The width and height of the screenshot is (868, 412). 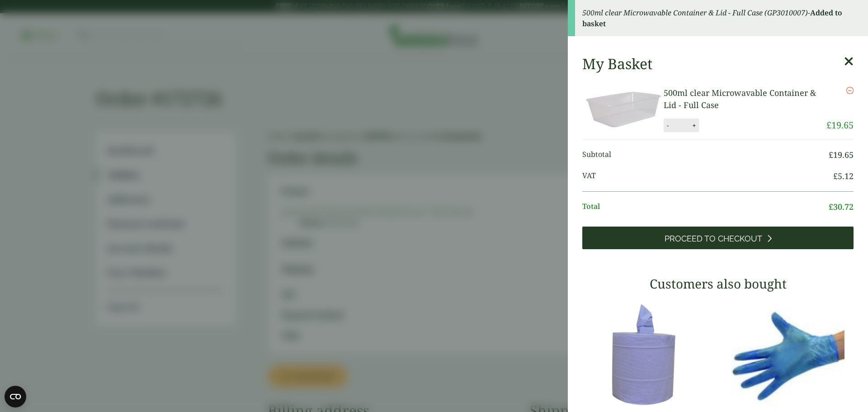 I want to click on a: Proceed to Checkout, so click(x=718, y=238).